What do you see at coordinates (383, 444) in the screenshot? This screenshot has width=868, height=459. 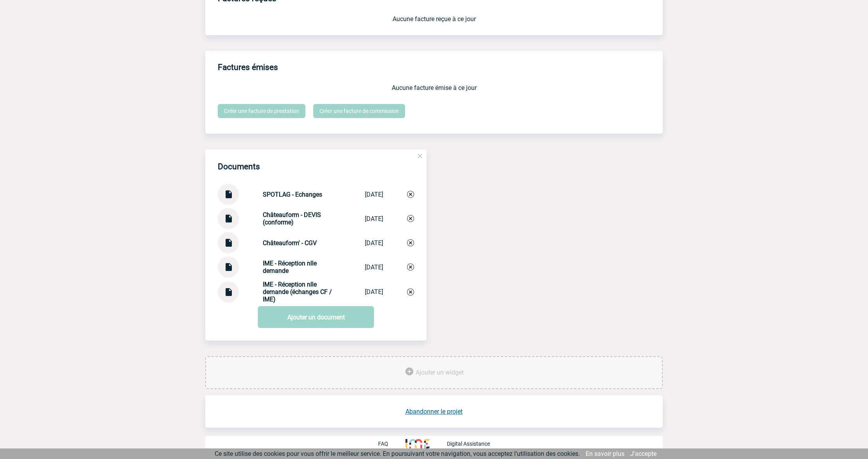 I see `p: FAQ` at bounding box center [383, 444].